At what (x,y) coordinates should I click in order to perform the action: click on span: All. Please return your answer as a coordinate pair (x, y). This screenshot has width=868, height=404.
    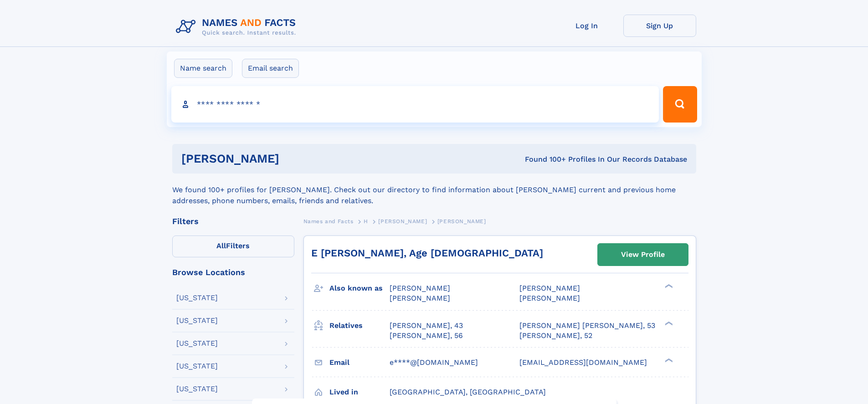
    Looking at the image, I should click on (221, 245).